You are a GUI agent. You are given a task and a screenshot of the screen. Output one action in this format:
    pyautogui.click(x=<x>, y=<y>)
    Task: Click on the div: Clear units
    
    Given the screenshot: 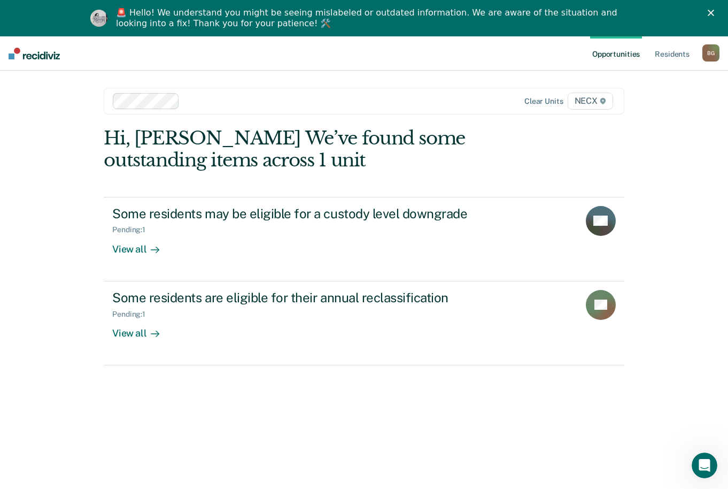 What is the action you would take?
    pyautogui.click(x=544, y=101)
    